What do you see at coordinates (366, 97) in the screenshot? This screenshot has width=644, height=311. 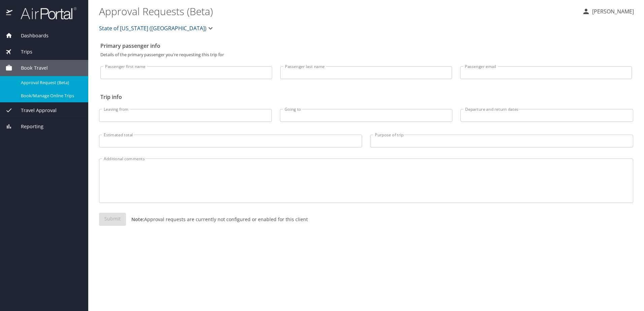 I see `h2: Trip info` at bounding box center [366, 97].